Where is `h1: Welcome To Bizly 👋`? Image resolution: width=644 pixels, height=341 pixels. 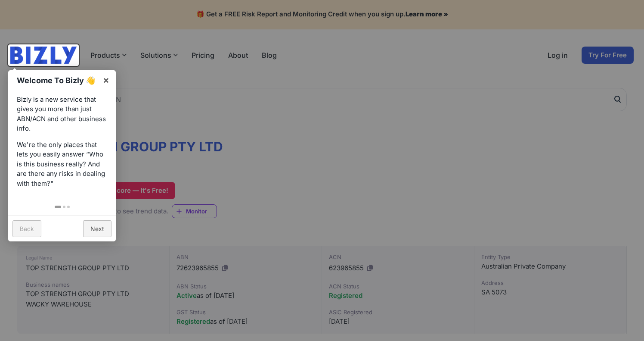
h1: Welcome To Bizly 👋 is located at coordinates (58, 80).